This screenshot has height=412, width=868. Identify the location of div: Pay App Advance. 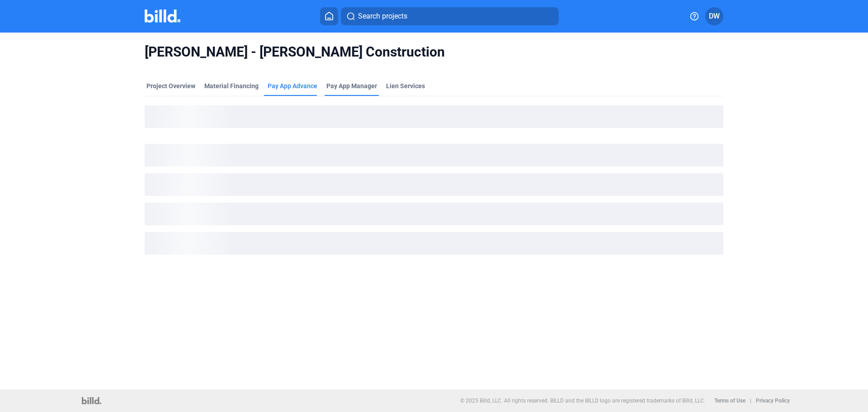
(293, 86).